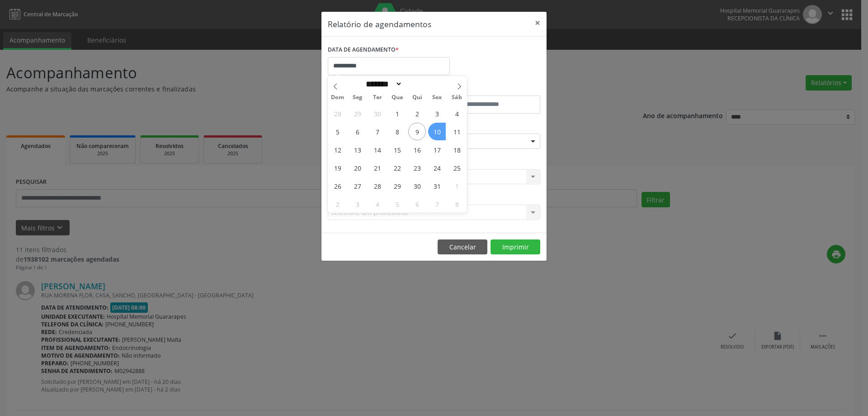 The height and width of the screenshot is (416, 868). Describe the element at coordinates (357, 168) in the screenshot. I see `span: Outubro 20, 2025` at that location.